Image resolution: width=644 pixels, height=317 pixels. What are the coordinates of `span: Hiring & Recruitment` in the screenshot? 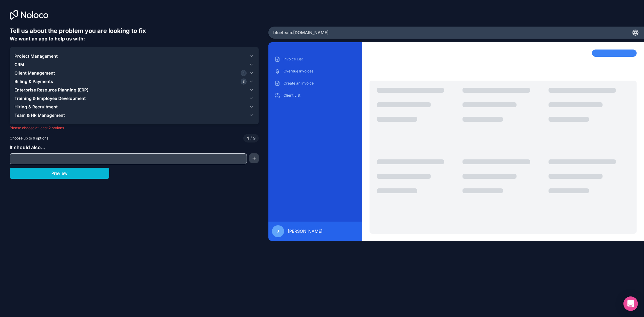 It's located at (36, 107).